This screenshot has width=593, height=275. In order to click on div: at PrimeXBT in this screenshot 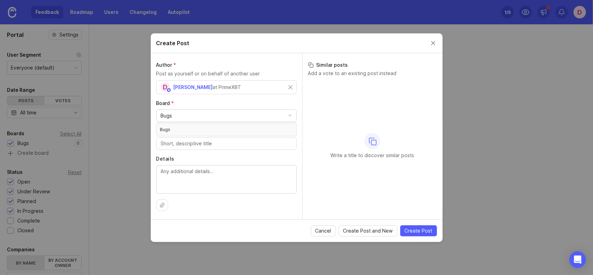, I will do `click(227, 87)`.